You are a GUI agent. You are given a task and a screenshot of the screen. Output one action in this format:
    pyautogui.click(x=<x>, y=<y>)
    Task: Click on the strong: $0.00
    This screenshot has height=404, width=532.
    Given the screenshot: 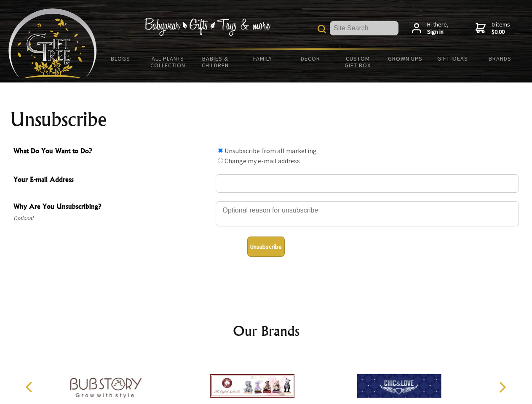 What is the action you would take?
    pyautogui.click(x=501, y=32)
    